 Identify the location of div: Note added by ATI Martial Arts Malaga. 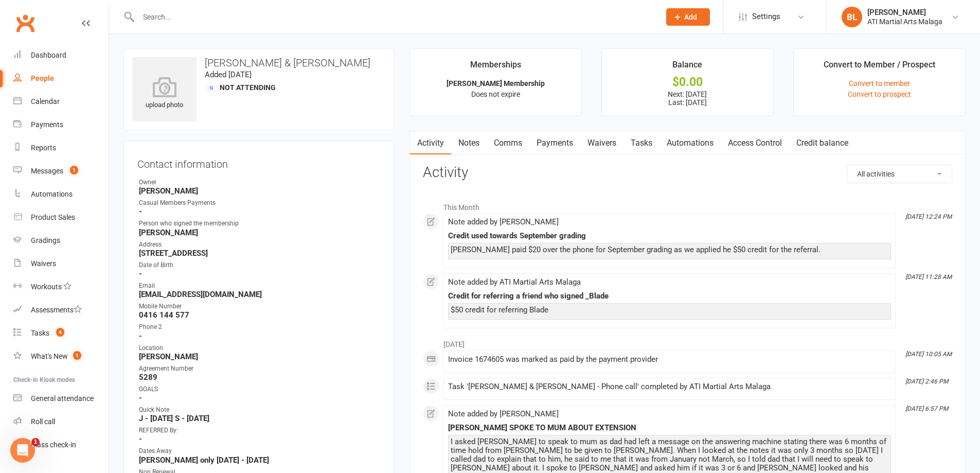
(670, 282).